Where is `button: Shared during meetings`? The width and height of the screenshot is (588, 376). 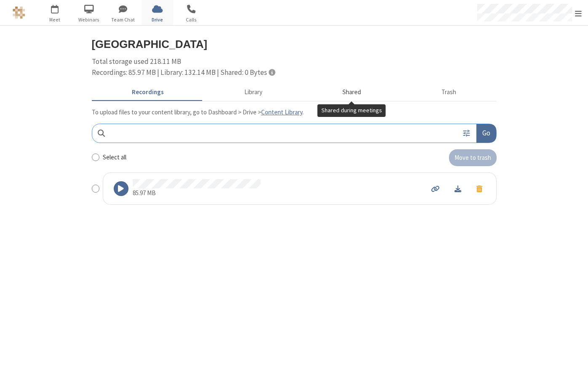
button: Shared during meetings is located at coordinates (352, 92).